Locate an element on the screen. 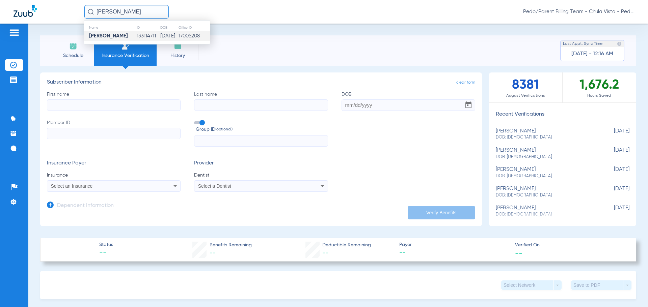 The width and height of the screenshot is (648, 307). img: last sync help info is located at coordinates (619, 44).